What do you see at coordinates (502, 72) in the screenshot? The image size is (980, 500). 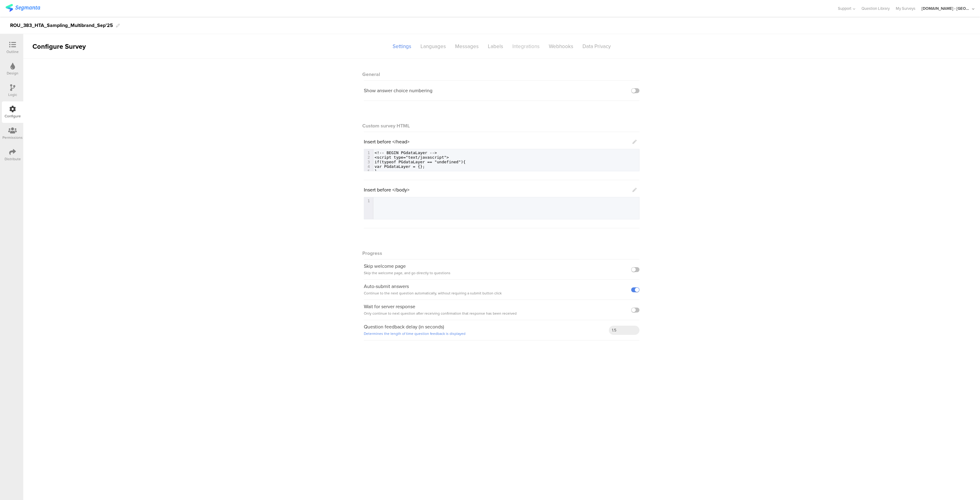 I see `div: General` at bounding box center [502, 72].